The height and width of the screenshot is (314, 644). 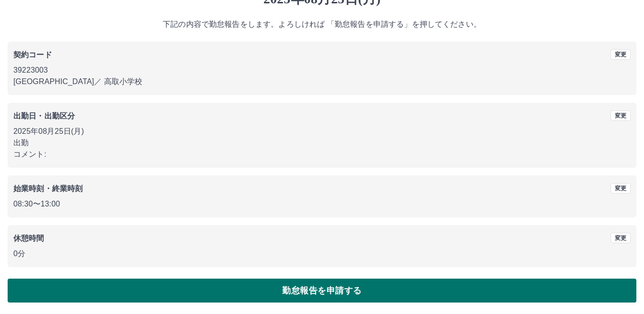 What do you see at coordinates (322, 204) in the screenshot?
I see `p: 08:30 〜 13:00` at bounding box center [322, 204].